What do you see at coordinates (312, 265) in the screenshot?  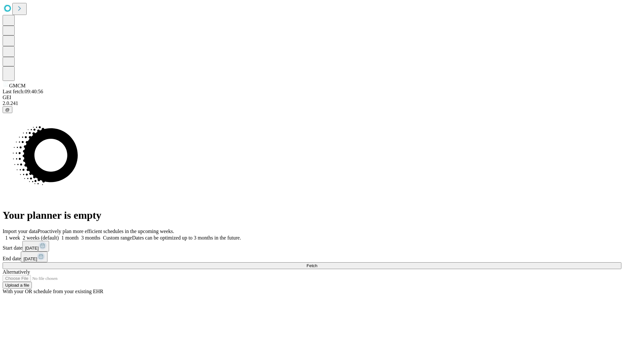 I see `span: Fetch` at bounding box center [312, 265].